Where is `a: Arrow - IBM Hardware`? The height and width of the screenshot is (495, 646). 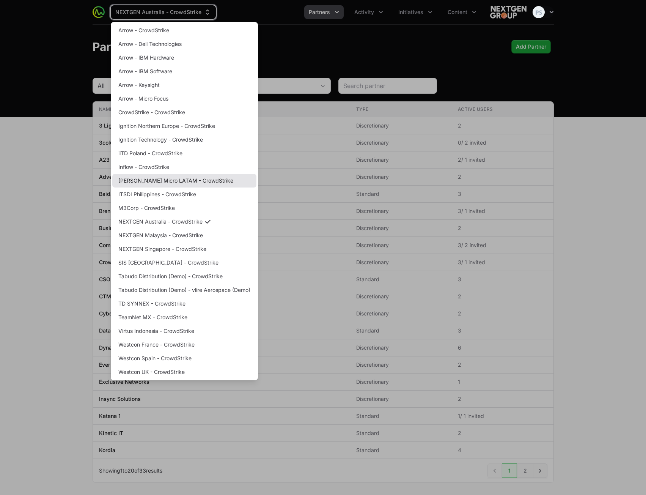
a: Arrow - IBM Hardware is located at coordinates (184, 58).